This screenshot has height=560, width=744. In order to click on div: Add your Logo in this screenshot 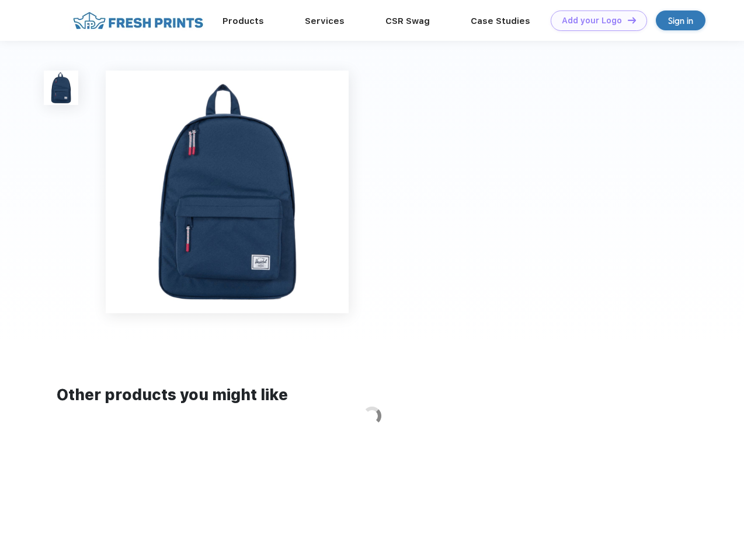, I will do `click(592, 21)`.